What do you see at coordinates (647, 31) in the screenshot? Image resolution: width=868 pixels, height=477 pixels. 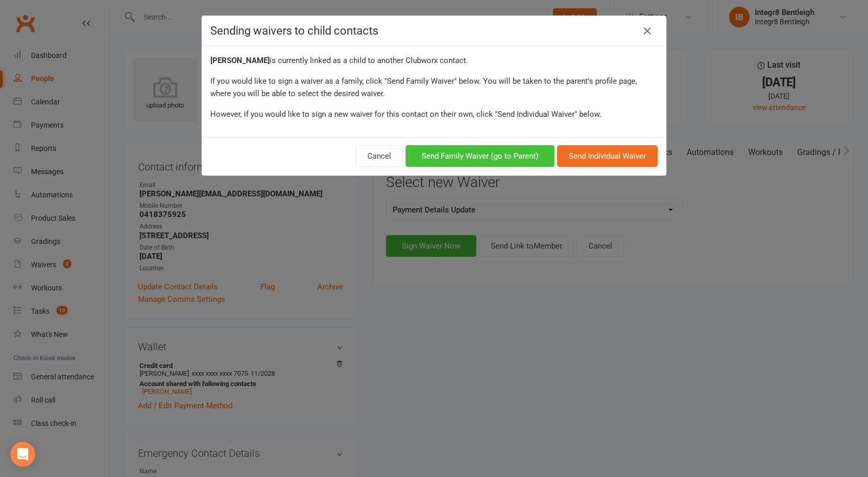 I see `a: Close` at bounding box center [647, 31].